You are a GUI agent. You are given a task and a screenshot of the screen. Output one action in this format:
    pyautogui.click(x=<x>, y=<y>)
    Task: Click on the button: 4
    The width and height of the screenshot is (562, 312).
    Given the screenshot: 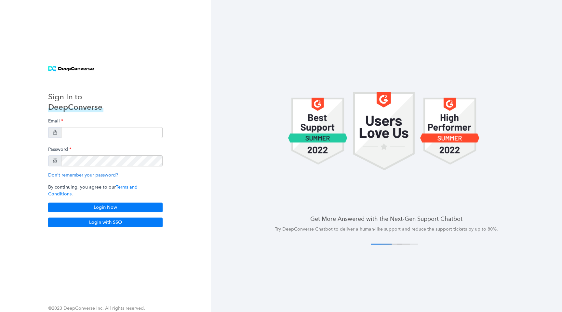 What is the action you would take?
    pyautogui.click(x=407, y=244)
    